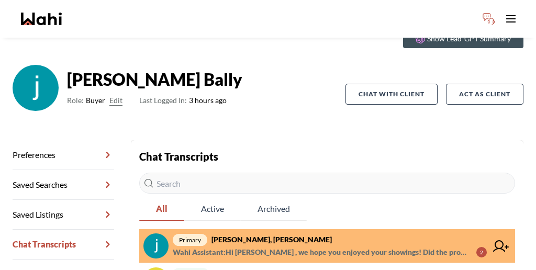 The image size is (536, 270). What do you see at coordinates (95, 100) in the screenshot?
I see `span: Buyer` at bounding box center [95, 100].